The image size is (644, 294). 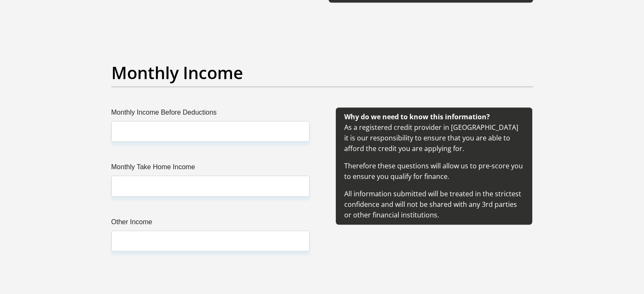 What do you see at coordinates (210, 186) in the screenshot?
I see `input: Monthly Take Home Income` at bounding box center [210, 186].